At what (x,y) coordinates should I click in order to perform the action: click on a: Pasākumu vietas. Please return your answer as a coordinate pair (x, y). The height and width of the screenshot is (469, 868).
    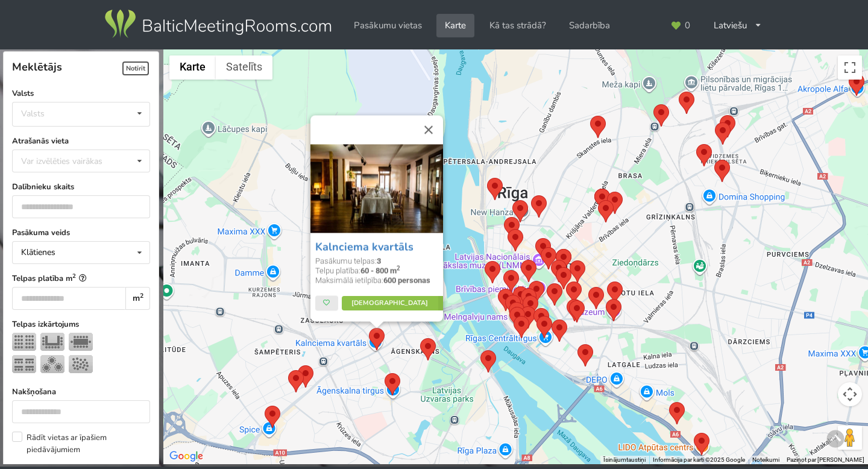
    Looking at the image, I should click on (387, 25).